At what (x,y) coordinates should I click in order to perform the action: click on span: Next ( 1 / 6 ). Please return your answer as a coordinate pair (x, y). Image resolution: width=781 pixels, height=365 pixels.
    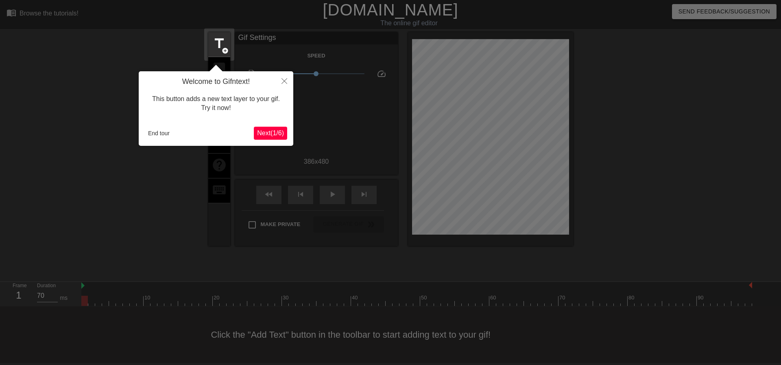
    Looking at the image, I should click on (271, 133).